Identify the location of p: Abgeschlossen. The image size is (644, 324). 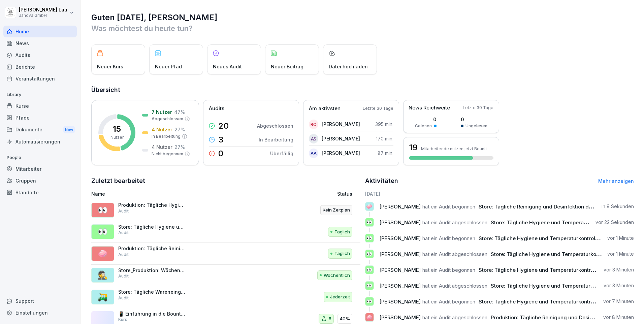
(167, 119).